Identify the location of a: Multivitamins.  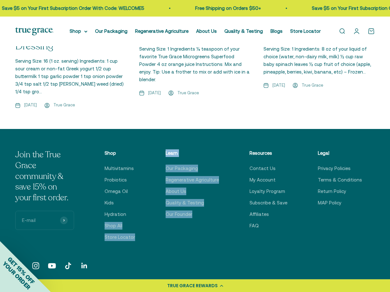
(119, 168).